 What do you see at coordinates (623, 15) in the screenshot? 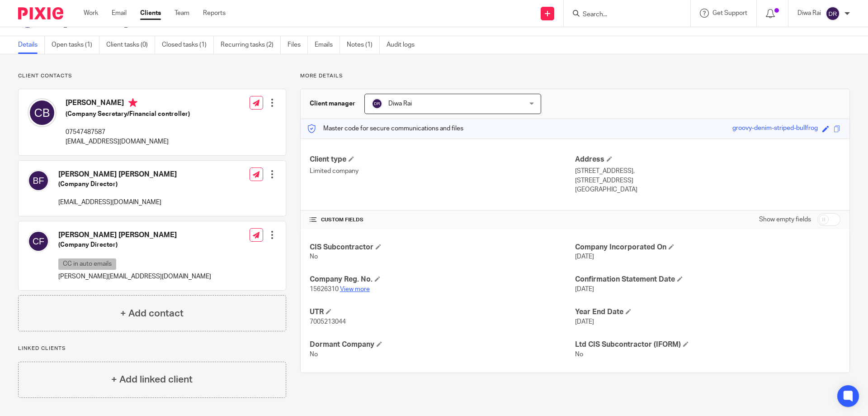
I see `input: Search` at bounding box center [623, 15].